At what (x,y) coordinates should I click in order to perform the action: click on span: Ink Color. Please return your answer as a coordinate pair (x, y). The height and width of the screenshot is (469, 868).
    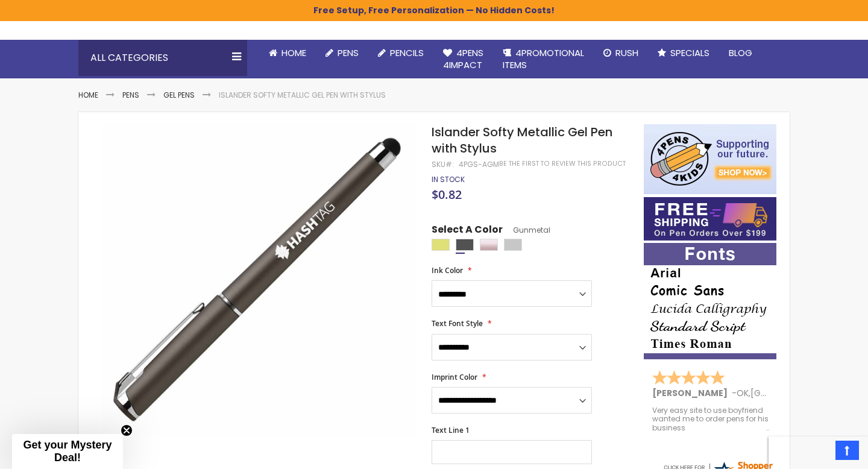
    Looking at the image, I should click on (447, 270).